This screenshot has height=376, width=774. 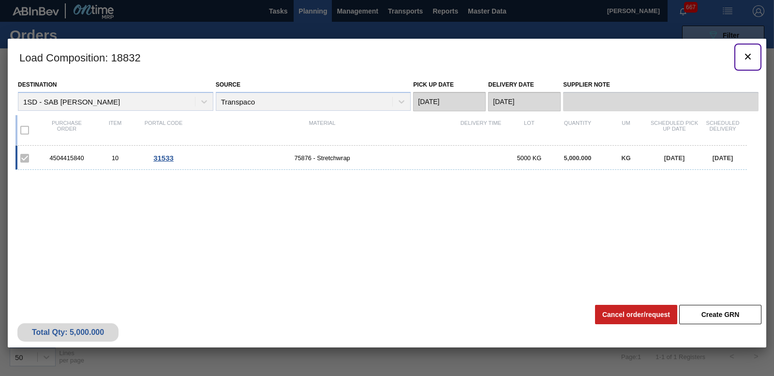 What do you see at coordinates (164, 130) in the screenshot?
I see `div: Portal code` at bounding box center [164, 130].